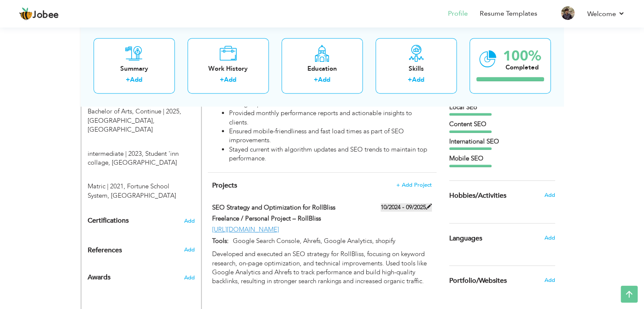 The width and height of the screenshot is (644, 309). Describe the element at coordinates (330, 154) in the screenshot. I see `li: Stayed current with algorithm updates and SEO trends to maintain top performance.` at that location.